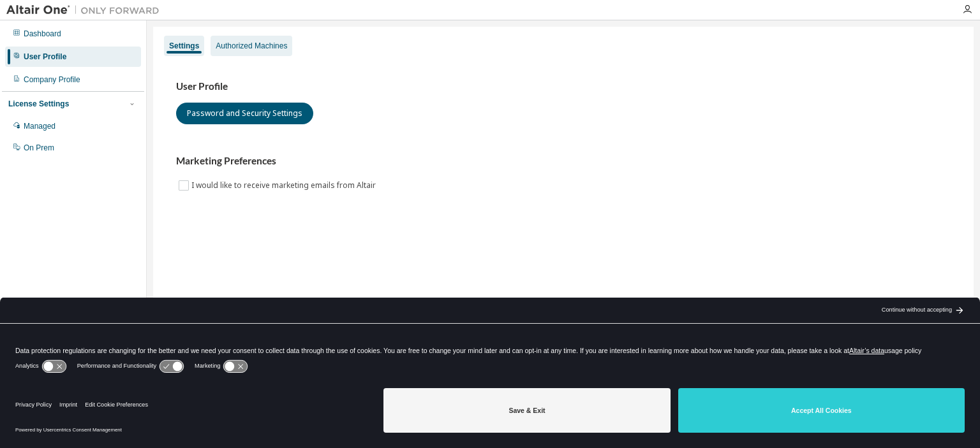 This screenshot has width=980, height=448. I want to click on h3: Marketing Preferences, so click(563, 162).